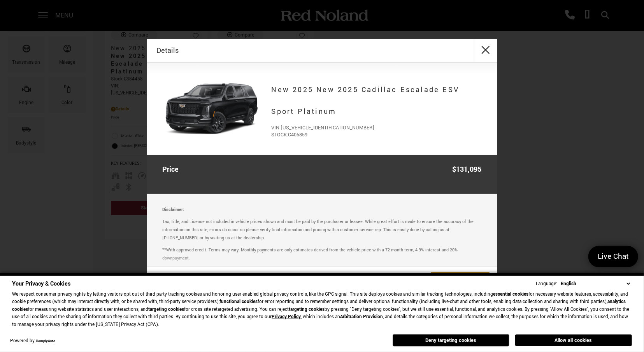 This screenshot has width=644, height=352. Describe the element at coordinates (485, 51) in the screenshot. I see `button: close` at that location.